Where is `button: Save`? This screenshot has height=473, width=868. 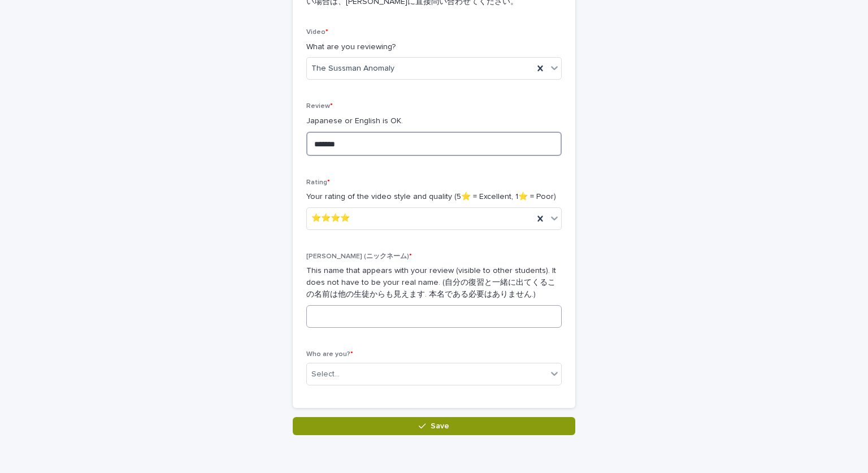
button: Save is located at coordinates (434, 426).